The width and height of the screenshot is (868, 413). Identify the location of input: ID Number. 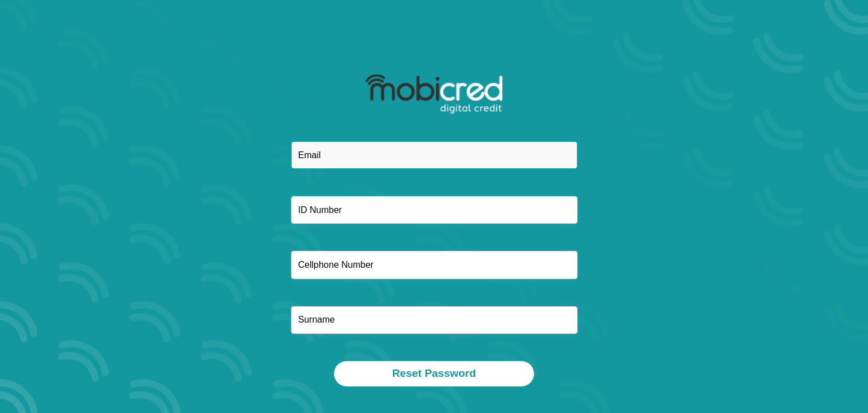
(434, 210).